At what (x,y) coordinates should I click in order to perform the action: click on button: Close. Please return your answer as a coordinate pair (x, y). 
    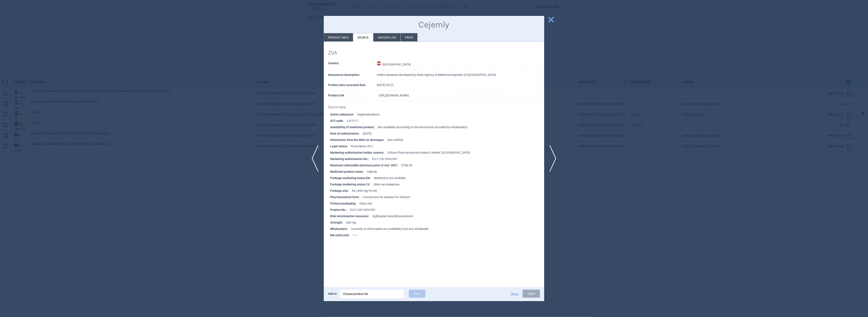
    Looking at the image, I should click on (531, 294).